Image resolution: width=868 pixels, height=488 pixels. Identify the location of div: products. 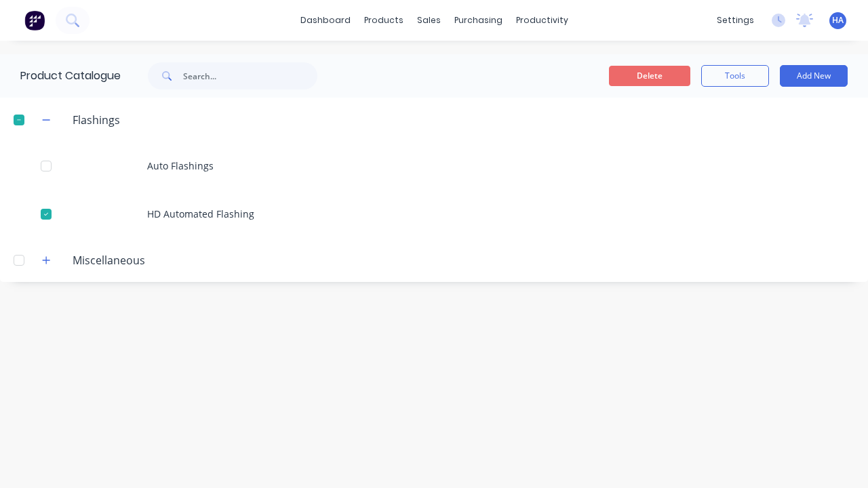
(384, 21).